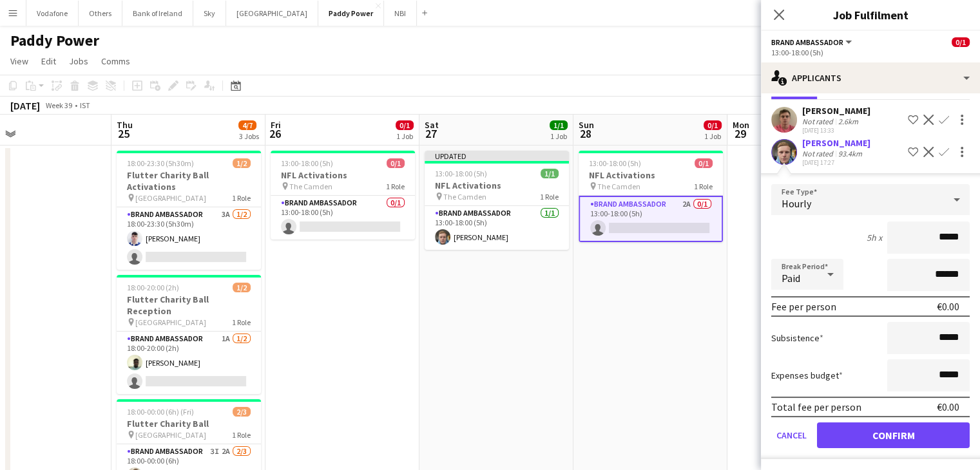 The width and height of the screenshot is (980, 470). I want to click on span: View, so click(19, 61).